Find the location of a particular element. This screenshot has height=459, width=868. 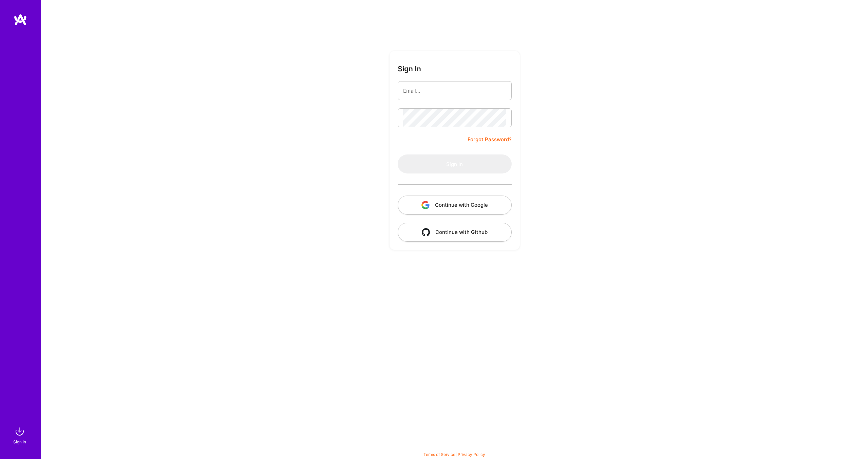

div: Sign In is located at coordinates (20, 441).